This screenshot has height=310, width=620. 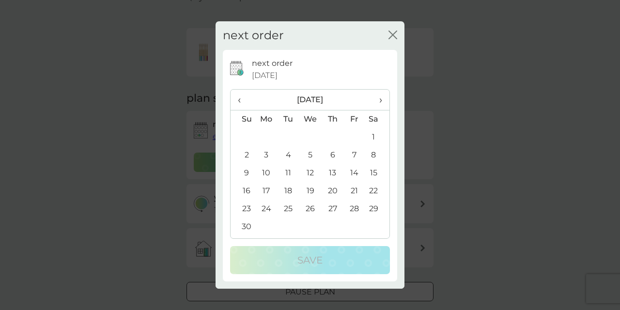 What do you see at coordinates (354, 173) in the screenshot?
I see `td: 14` at bounding box center [354, 173].